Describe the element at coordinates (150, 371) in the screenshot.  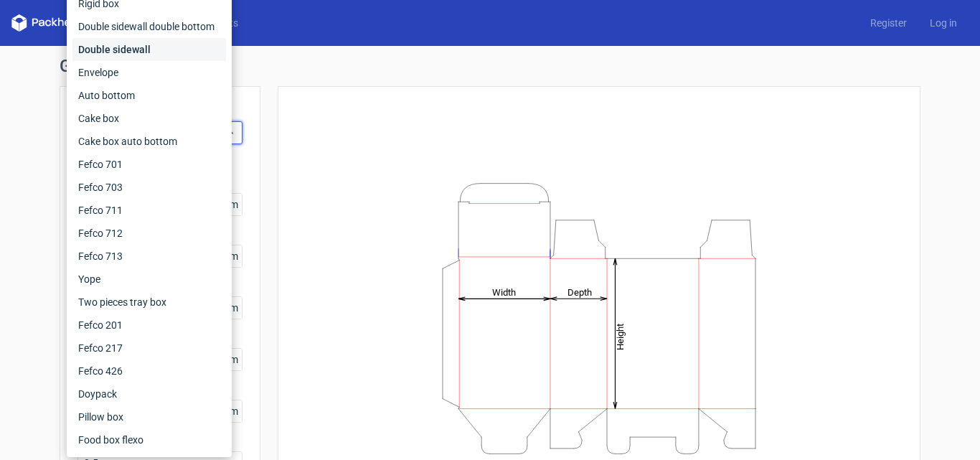
I see `div: Fefco 426` at that location.